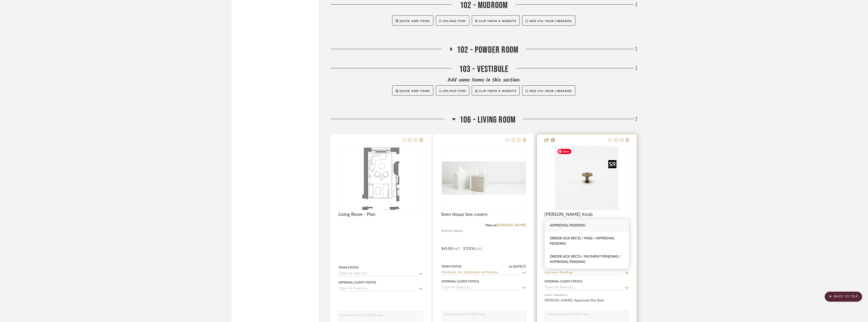  What do you see at coordinates (511, 266) in the screenshot?
I see `span: on` at bounding box center [511, 266].